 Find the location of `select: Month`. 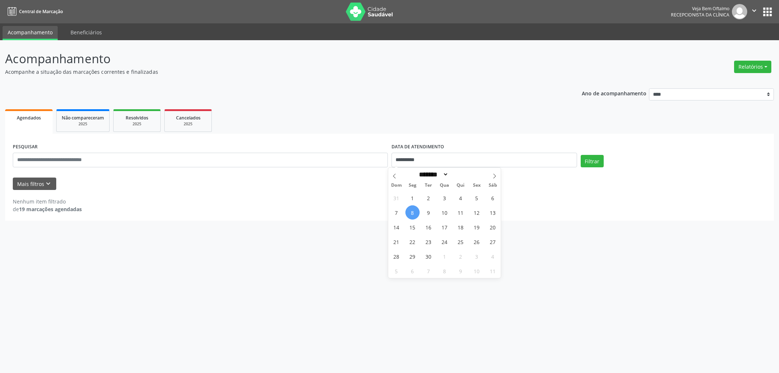

select: Month is located at coordinates (433, 174).